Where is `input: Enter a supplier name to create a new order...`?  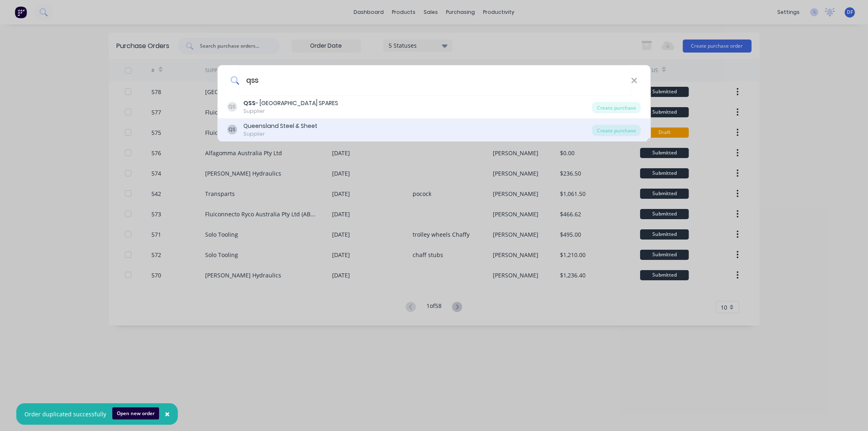
input: Enter a supplier name to create a new order... is located at coordinates (435, 80).